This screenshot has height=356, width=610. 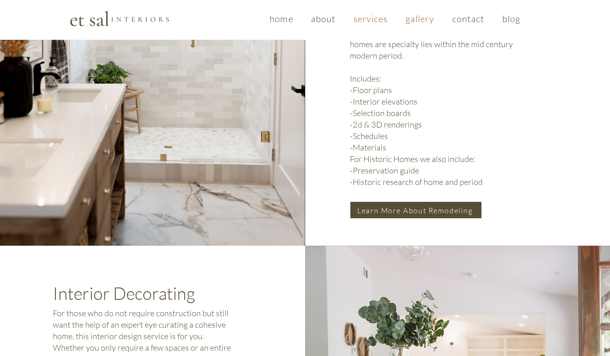 What do you see at coordinates (370, 18) in the screenshot?
I see `a: services` at bounding box center [370, 18].